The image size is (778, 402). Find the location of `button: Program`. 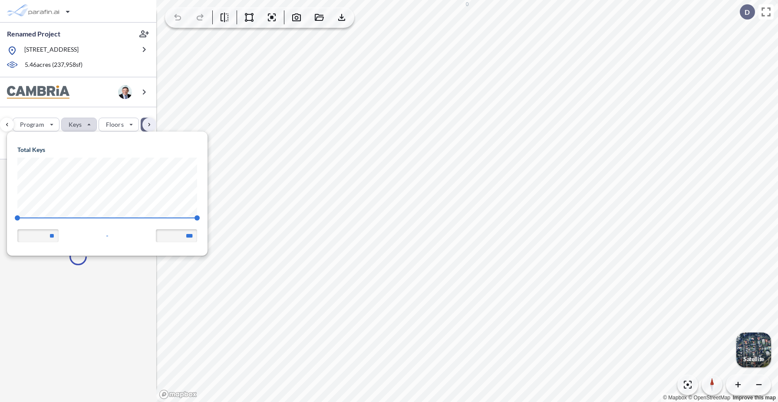

button: Program is located at coordinates (36, 125).